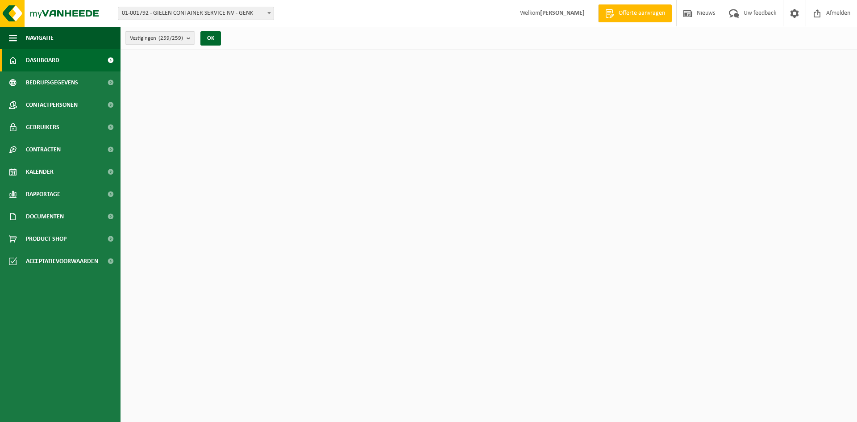  I want to click on span: 01-001792 - GIELEN CONTAINER SERVICE NV - GENK, so click(196, 13).